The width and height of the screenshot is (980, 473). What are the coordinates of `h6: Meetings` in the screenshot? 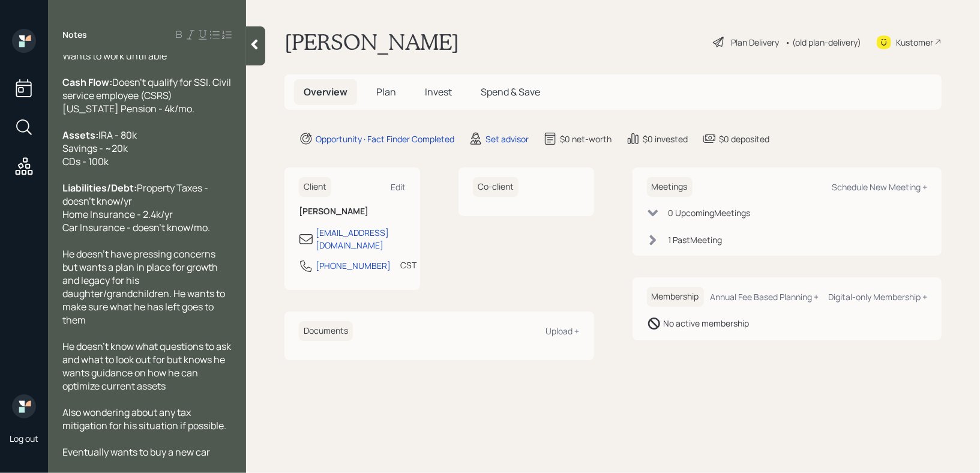 It's located at (670, 186).